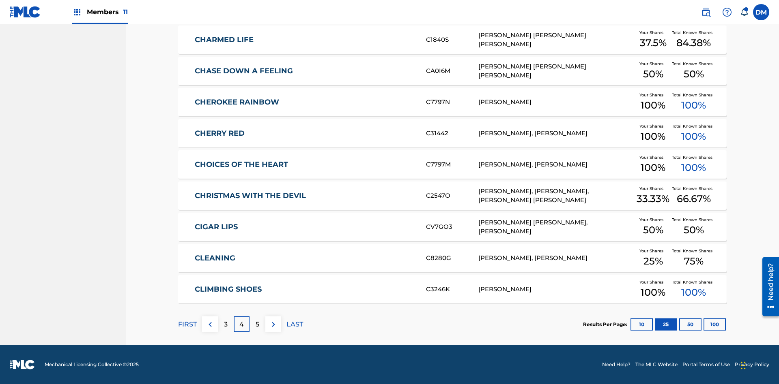 This screenshot has height=384, width=779. What do you see at coordinates (452, 40) in the screenshot?
I see `div: C1840S` at bounding box center [452, 40].